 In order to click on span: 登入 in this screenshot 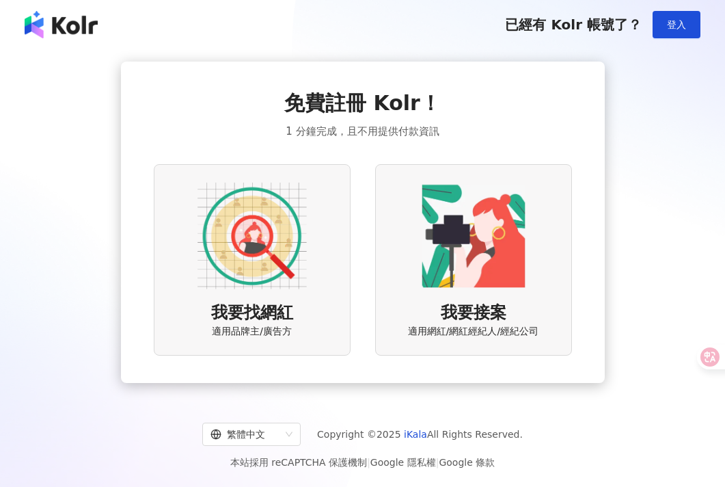, I will do `click(677, 25)`.